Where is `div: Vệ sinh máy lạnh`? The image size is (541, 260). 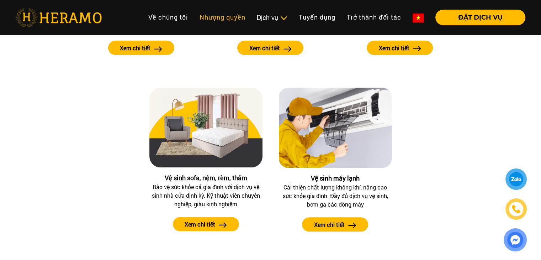
div: Vệ sinh máy lạnh is located at coordinates (336, 178).